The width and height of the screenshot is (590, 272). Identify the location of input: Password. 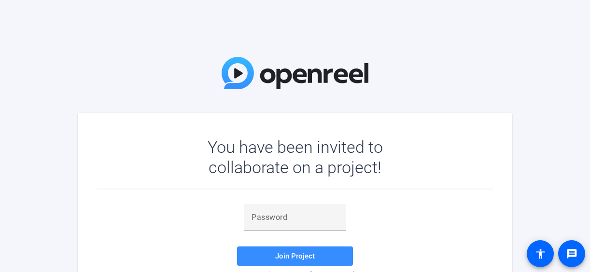
(295, 218).